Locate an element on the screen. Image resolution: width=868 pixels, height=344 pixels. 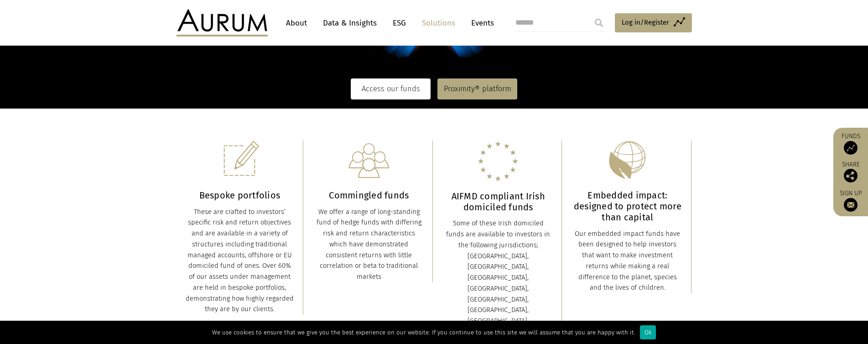
a: Solutions is located at coordinates (438, 23).